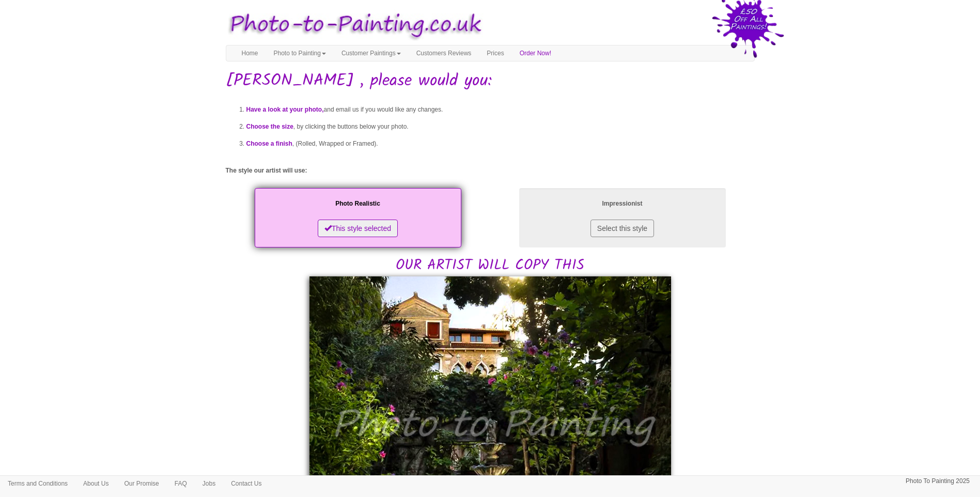 The width and height of the screenshot is (980, 497). I want to click on button: This style selected, so click(357, 228).